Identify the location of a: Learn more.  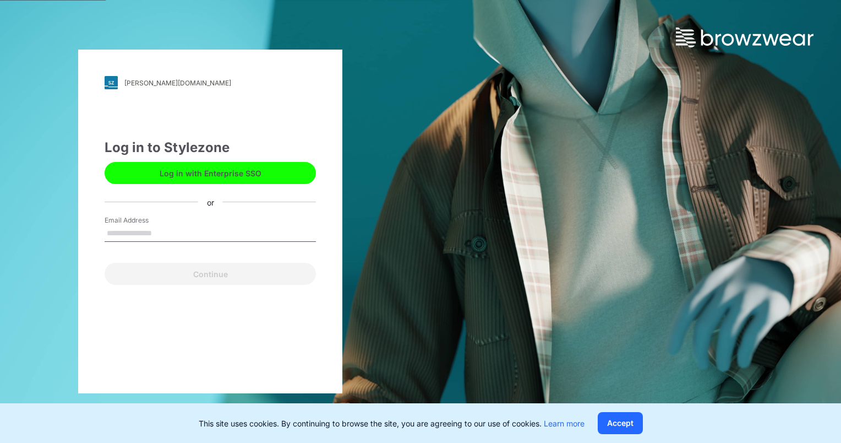
(564, 423).